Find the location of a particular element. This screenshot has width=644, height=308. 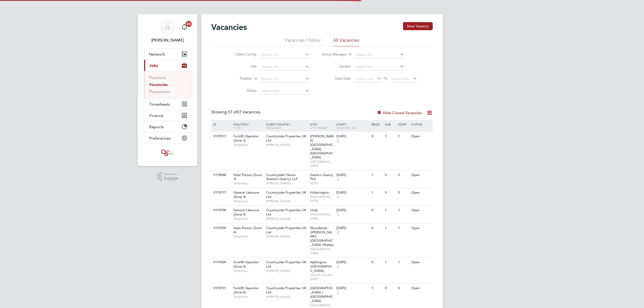

span: DEVON SOUTH-WEST is located at coordinates (322, 277).